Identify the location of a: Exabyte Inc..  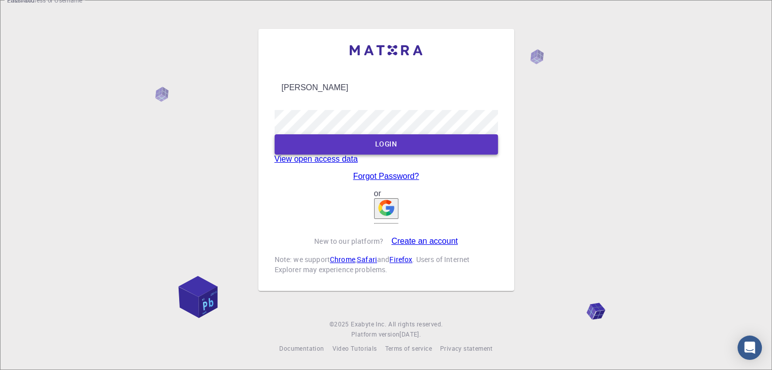
(368, 325).